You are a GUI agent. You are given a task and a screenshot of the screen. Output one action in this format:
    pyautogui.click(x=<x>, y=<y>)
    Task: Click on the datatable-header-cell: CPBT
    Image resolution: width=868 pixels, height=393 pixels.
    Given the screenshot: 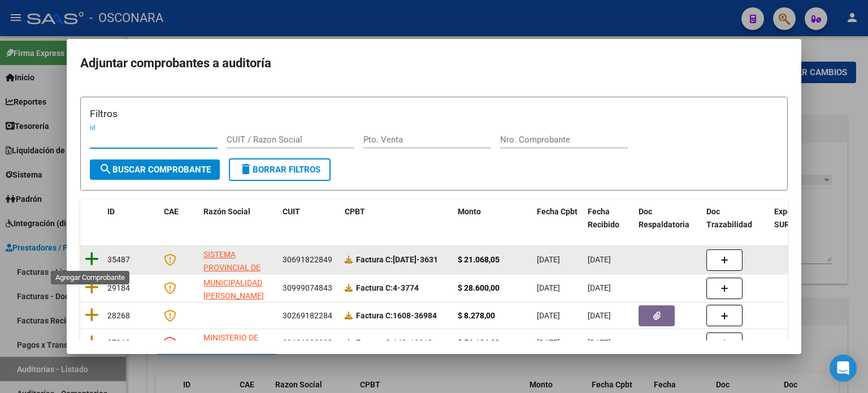 What is the action you would take?
    pyautogui.click(x=396, y=218)
    